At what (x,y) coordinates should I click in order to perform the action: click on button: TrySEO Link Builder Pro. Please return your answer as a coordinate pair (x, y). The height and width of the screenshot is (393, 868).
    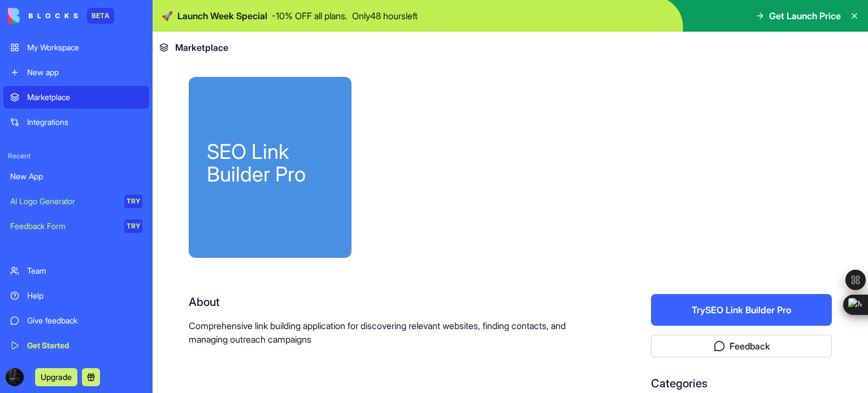
    Looking at the image, I should click on (742, 310).